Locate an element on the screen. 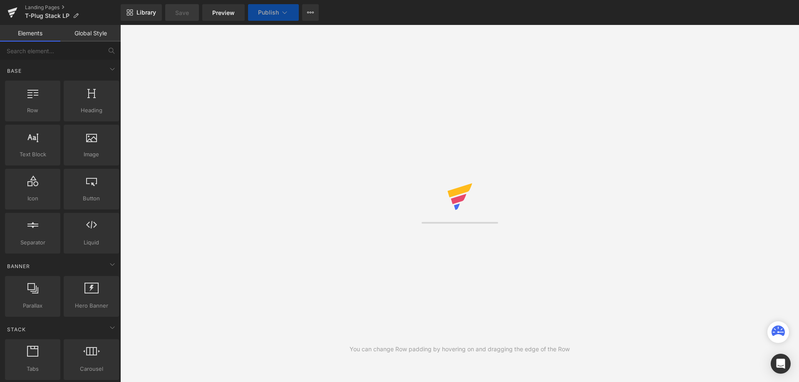 The height and width of the screenshot is (382, 799). span: Carousel is located at coordinates (91, 369).